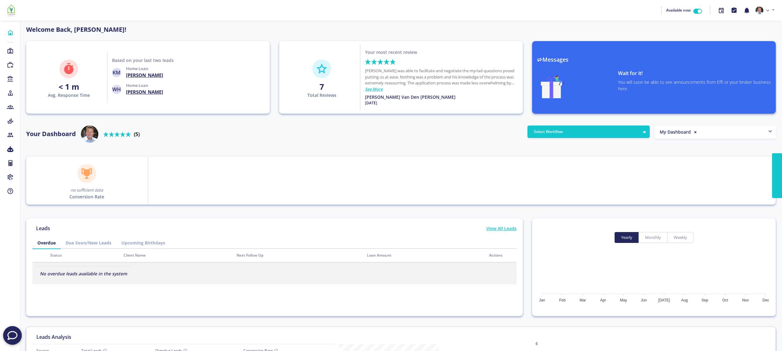 The width and height of the screenshot is (782, 351). I want to click on button: Select Workflow, so click(589, 132).